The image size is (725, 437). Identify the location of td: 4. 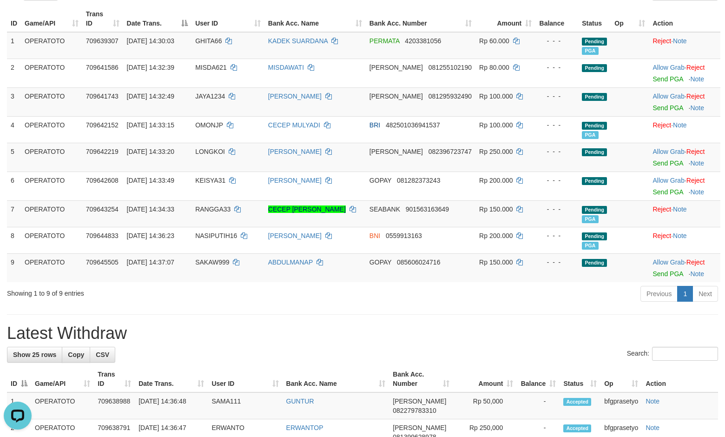
(14, 129).